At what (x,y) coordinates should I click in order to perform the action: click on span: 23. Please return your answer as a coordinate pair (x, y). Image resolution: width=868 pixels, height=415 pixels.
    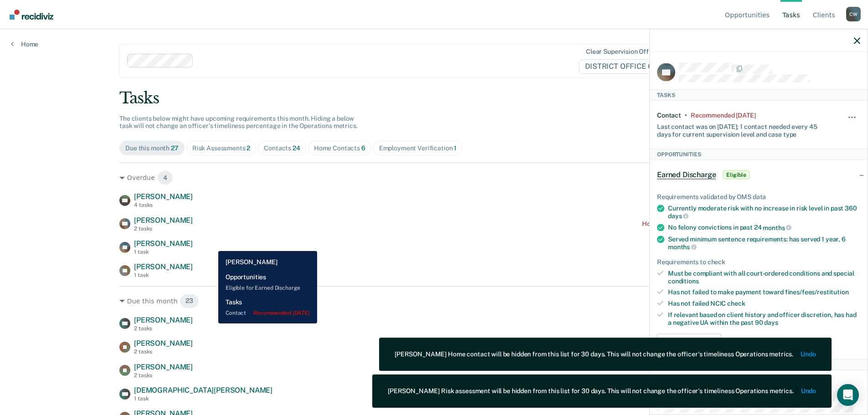
    Looking at the image, I should click on (189, 301).